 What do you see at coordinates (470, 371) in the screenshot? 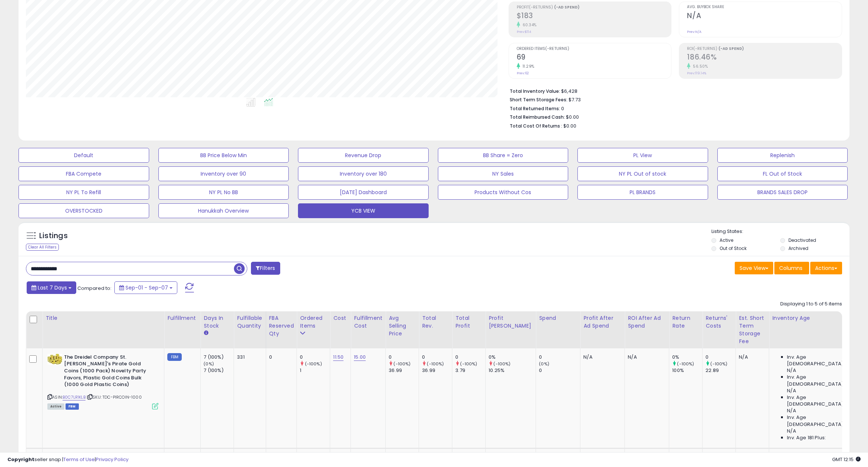
I see `div: 3.79` at bounding box center [470, 371].